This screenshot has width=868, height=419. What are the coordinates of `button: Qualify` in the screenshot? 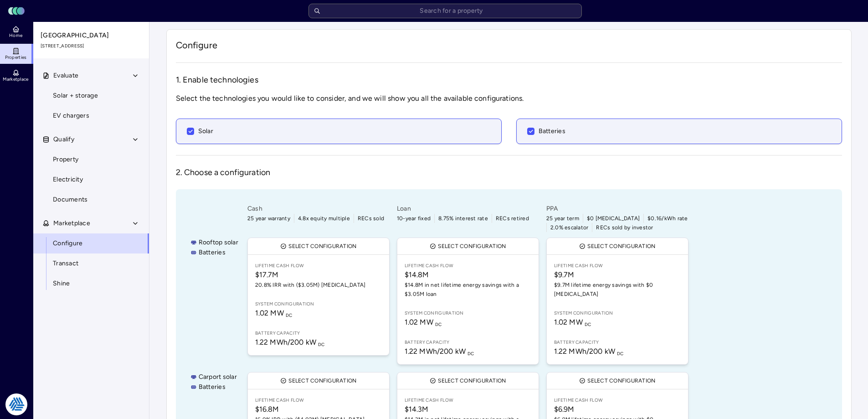 It's located at (92, 140).